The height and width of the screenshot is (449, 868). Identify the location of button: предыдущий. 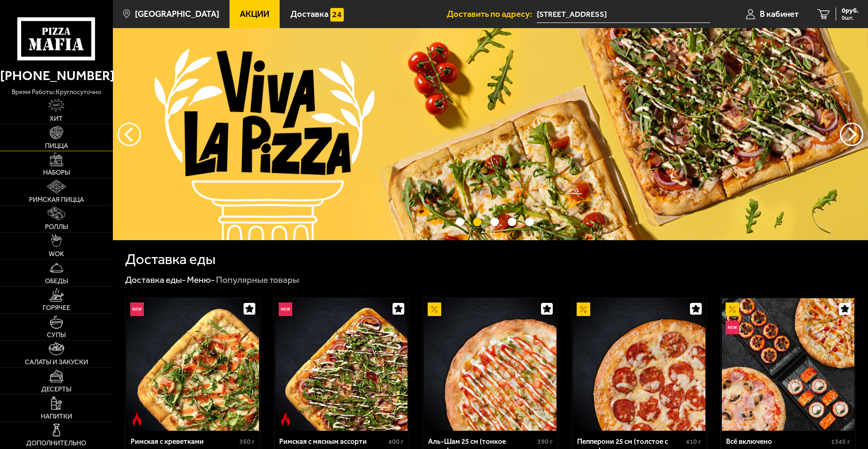
(852, 135).